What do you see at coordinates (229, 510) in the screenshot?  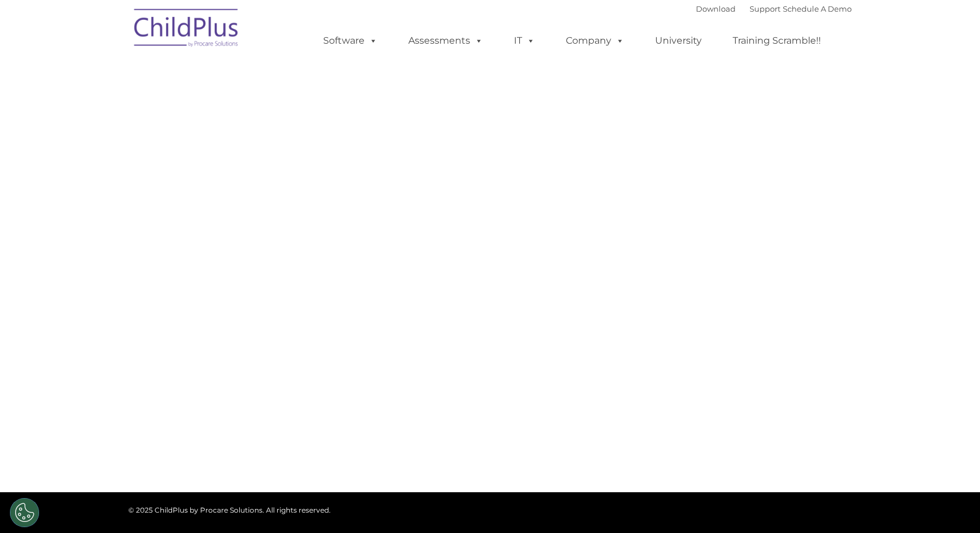 I see `span: © 2025 ChildPlus by Procare Solutions. All rights reserved.` at bounding box center [229, 510].